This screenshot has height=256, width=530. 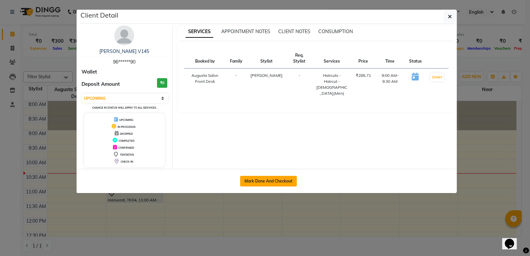 What do you see at coordinates (162, 83) in the screenshot?
I see `h3: ₹0` at bounding box center [162, 83].